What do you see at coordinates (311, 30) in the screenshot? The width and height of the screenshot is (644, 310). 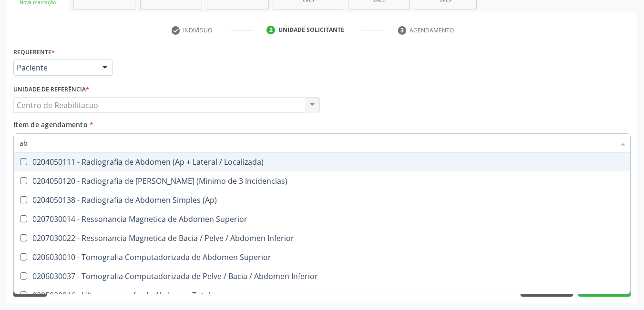 I see `div: Unidade solicitante` at bounding box center [311, 30].